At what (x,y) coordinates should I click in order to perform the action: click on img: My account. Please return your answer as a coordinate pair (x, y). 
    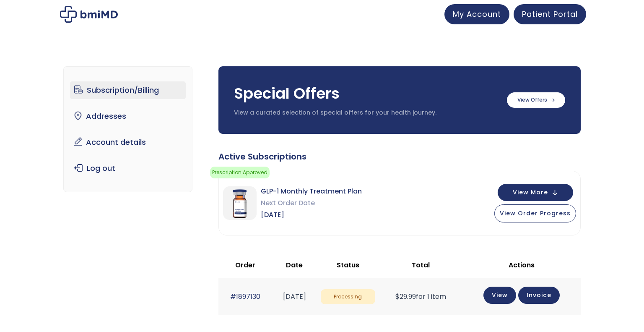
    Looking at the image, I should click on (89, 14).